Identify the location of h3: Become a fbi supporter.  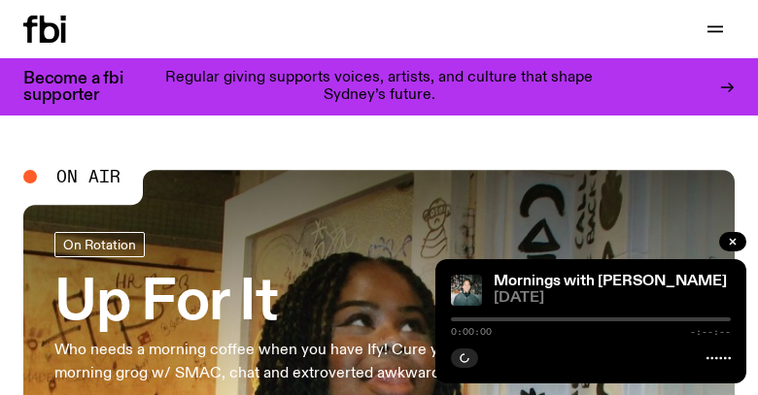
(85, 87).